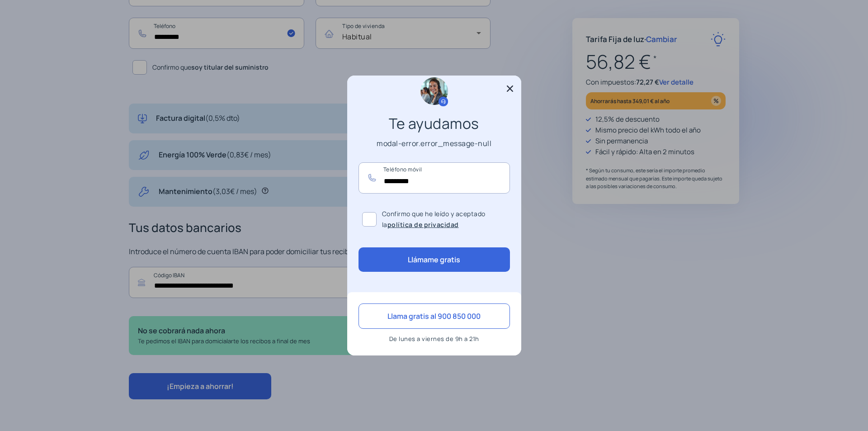 This screenshot has height=431, width=868. I want to click on span: Confirmo que he leído y aceptado la, so click(444, 219).